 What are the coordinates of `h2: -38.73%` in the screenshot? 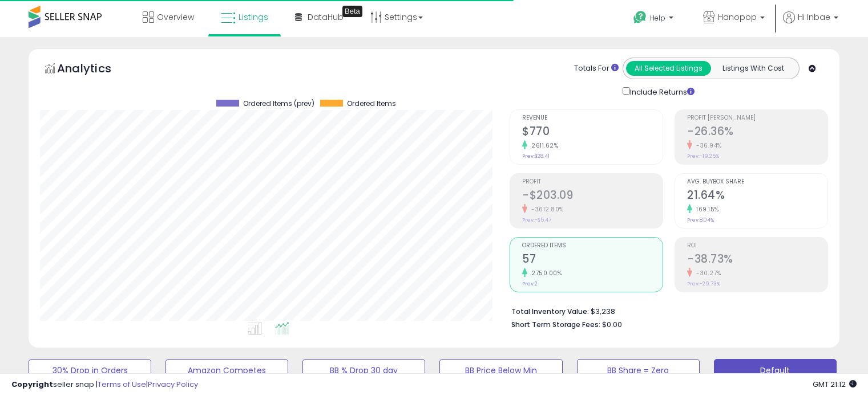 It's located at (757, 260).